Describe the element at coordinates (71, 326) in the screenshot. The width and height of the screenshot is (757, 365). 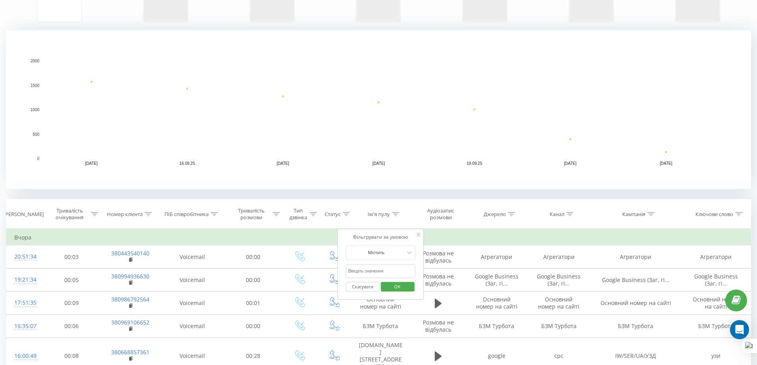
I see `td: 00:06` at that location.